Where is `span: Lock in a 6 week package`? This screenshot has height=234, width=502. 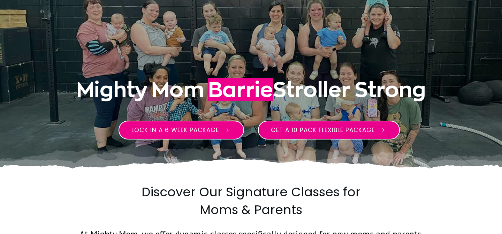
span: Lock in a 6 week package is located at coordinates (175, 130).